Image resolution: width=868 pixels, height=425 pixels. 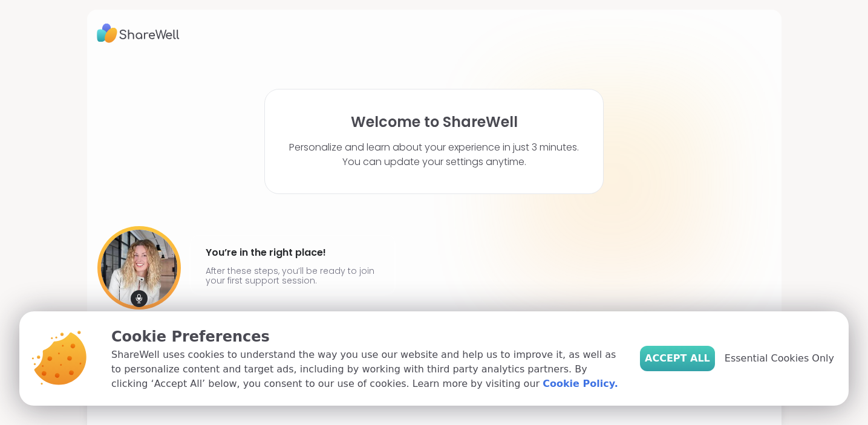 I want to click on p: Personalize and learn about your experience in just 3 minutes. You can update your settings anytime., so click(x=434, y=155).